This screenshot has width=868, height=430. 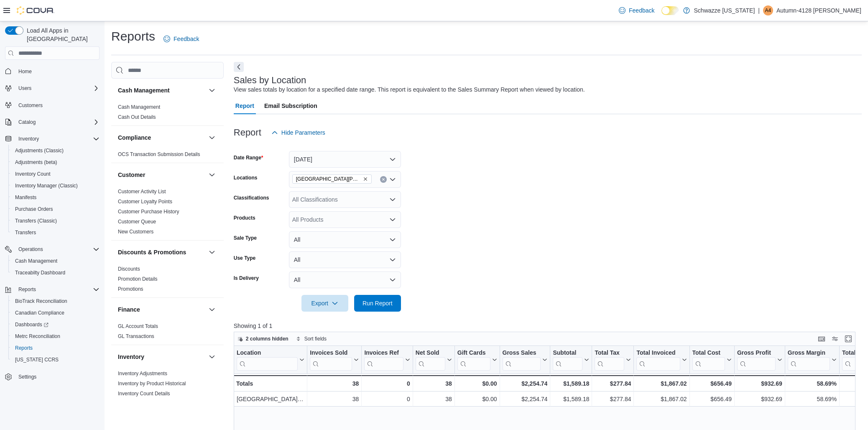 What do you see at coordinates (670, 11) in the screenshot?
I see `input: Dark Mode` at bounding box center [670, 11].